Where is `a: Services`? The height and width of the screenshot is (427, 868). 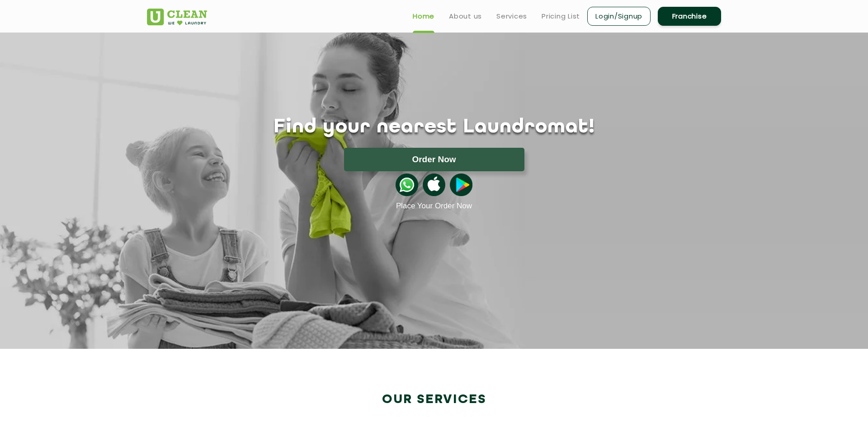 a: Services is located at coordinates (512, 17).